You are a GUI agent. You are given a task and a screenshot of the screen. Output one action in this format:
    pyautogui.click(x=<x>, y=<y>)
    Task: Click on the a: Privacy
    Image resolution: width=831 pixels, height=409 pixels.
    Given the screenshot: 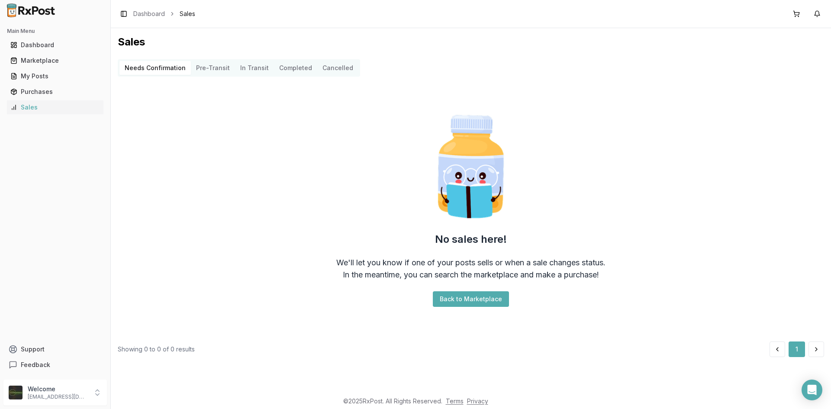 What is the action you would take?
    pyautogui.click(x=477, y=401)
    